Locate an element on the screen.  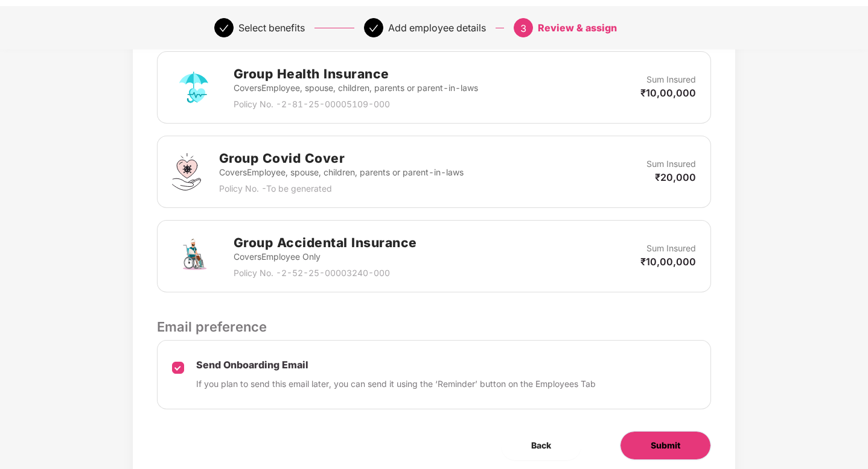
span: Back is located at coordinates (541, 446).